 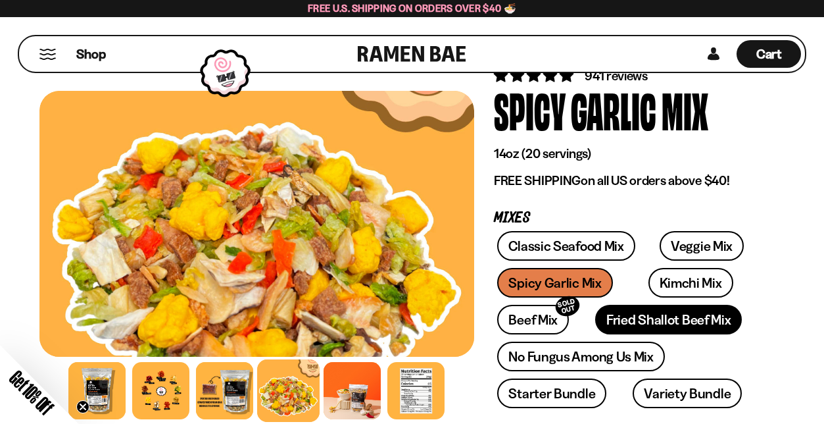 What do you see at coordinates (668, 319) in the screenshot?
I see `a: Fried Shallot Beef Mix` at bounding box center [668, 319].